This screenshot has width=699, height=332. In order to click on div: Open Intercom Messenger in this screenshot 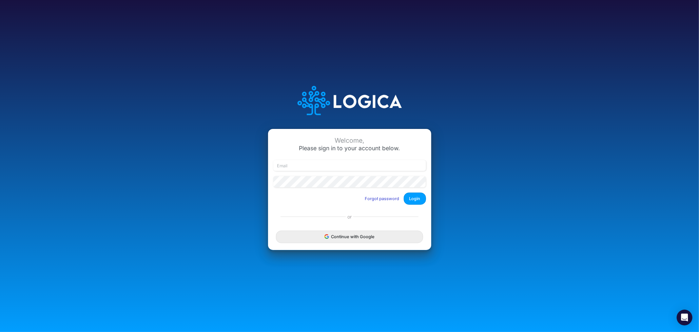, I will do `click(685, 317)`.